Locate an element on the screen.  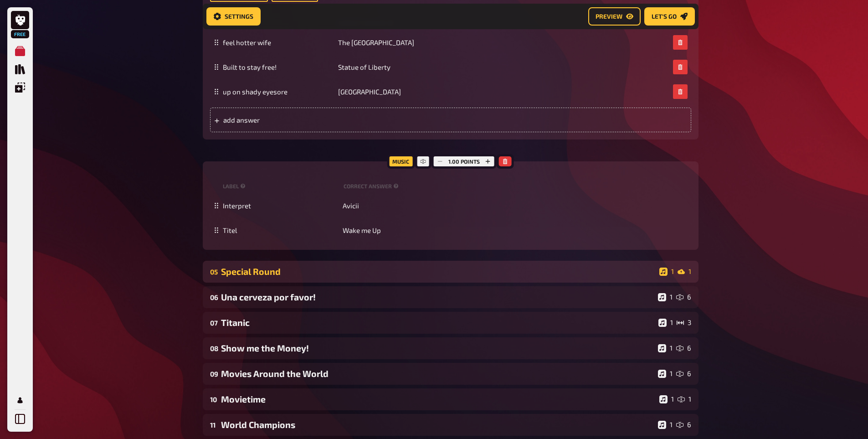
div: Movies Around the World is located at coordinates (437, 373).